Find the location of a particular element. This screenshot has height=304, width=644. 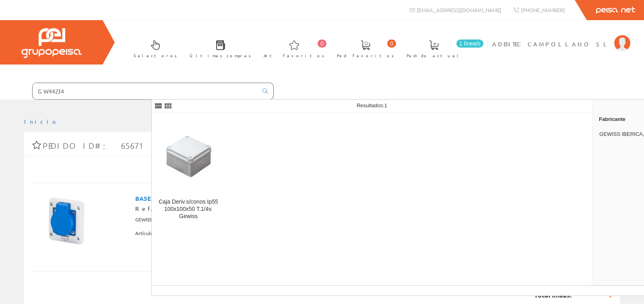

span: Últimas compras is located at coordinates (220, 56).